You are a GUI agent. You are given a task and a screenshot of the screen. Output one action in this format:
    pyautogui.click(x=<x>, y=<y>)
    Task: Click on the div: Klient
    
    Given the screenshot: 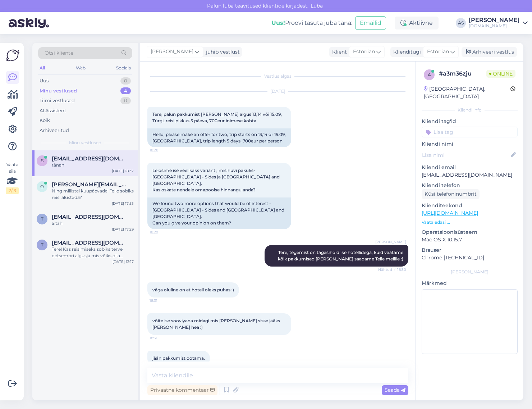 What is the action you would take?
    pyautogui.click(x=338, y=52)
    